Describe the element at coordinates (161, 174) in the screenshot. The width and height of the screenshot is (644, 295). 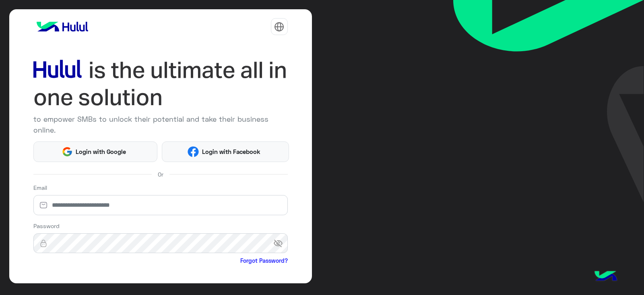
I see `span: Or` at that location.